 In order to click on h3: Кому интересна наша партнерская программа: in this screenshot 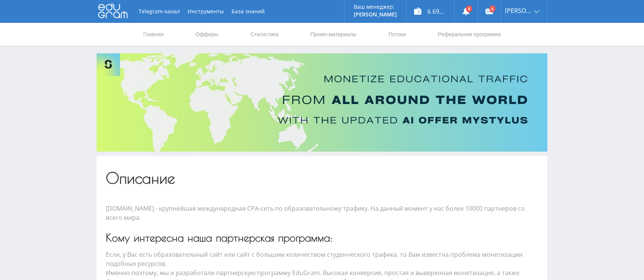, I will do `click(322, 238)`.